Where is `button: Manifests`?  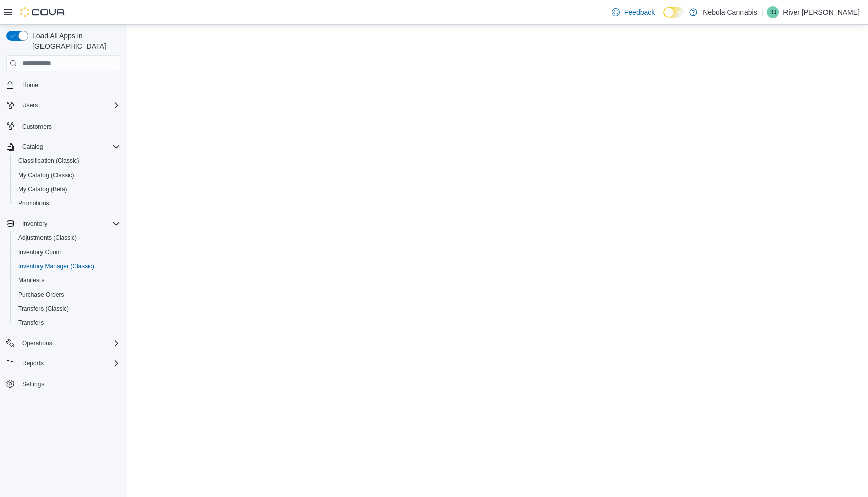
button: Manifests is located at coordinates (67, 281).